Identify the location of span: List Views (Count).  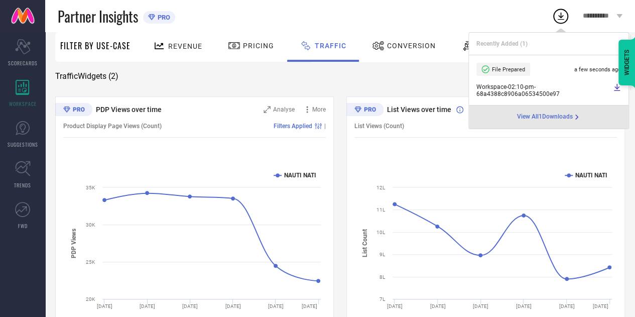
(379, 126).